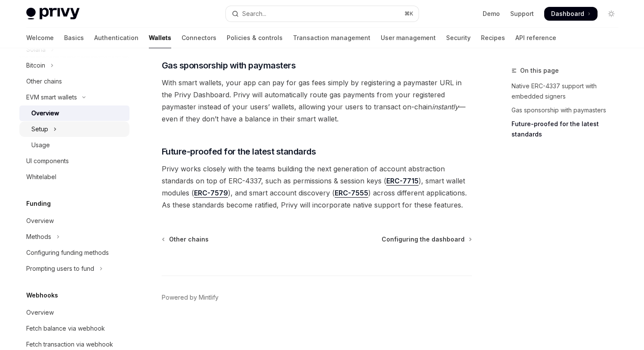  I want to click on a: ERC-7579, so click(211, 192).